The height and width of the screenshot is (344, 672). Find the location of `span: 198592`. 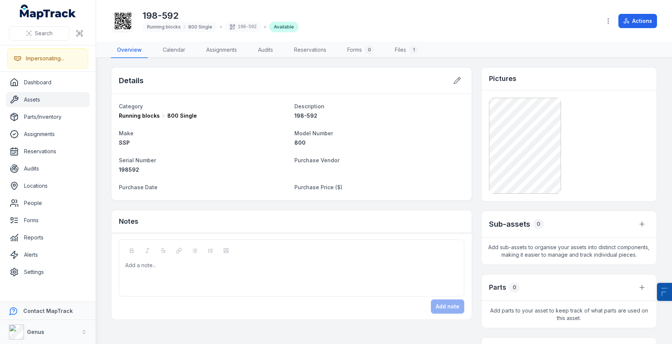

span: 198592 is located at coordinates (129, 169).